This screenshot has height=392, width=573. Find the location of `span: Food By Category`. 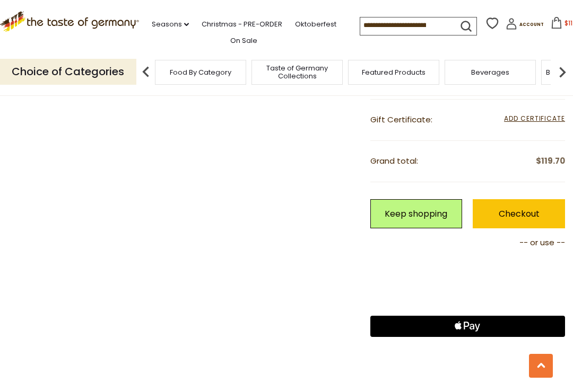

span: Food By Category is located at coordinates (201, 72).